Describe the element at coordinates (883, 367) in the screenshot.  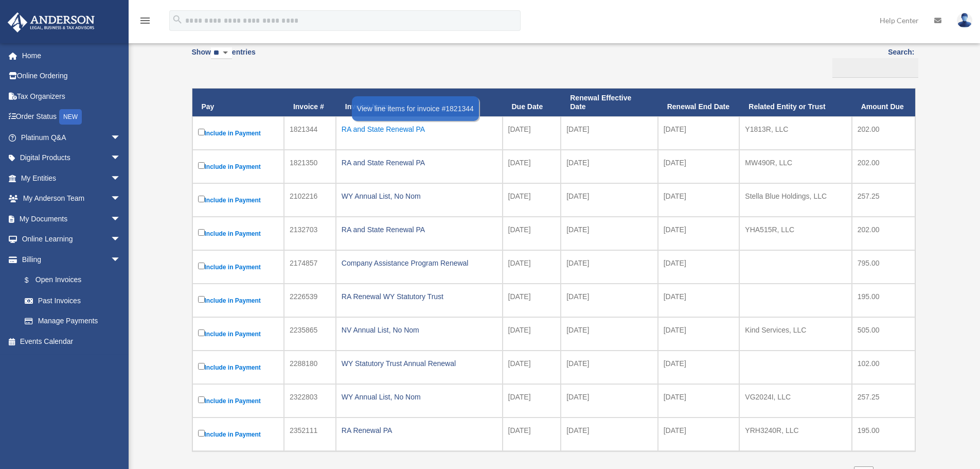
I see `td: 102.00` at that location.